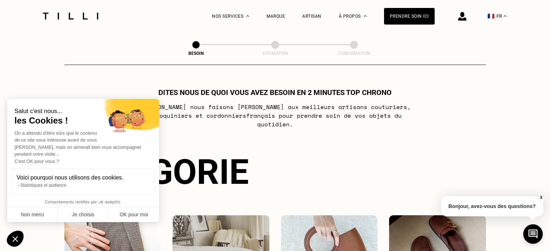 The width and height of the screenshot is (550, 251). Describe the element at coordinates (71, 16) in the screenshot. I see `img: Logo du service de couturière Tilli` at that location.